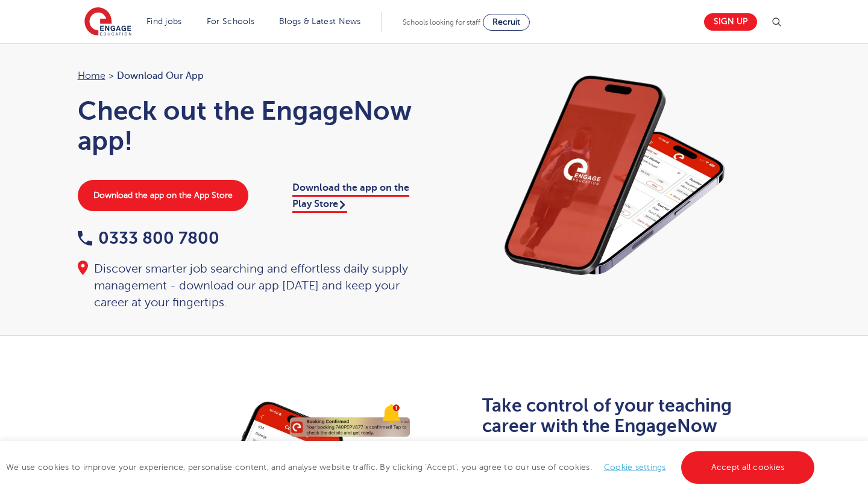 This screenshot has height=494, width=868. I want to click on a: Recruit, so click(506, 22).